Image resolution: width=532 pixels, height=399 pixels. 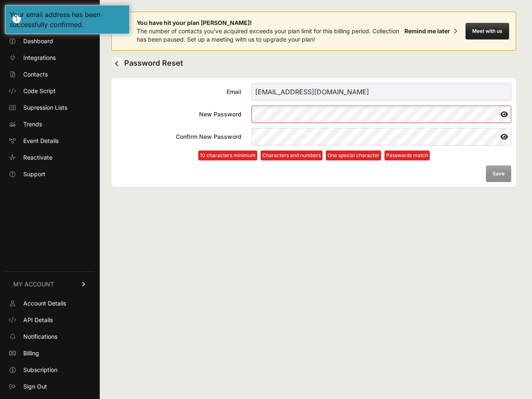 I want to click on a: MY ACCOUNT, so click(x=50, y=284).